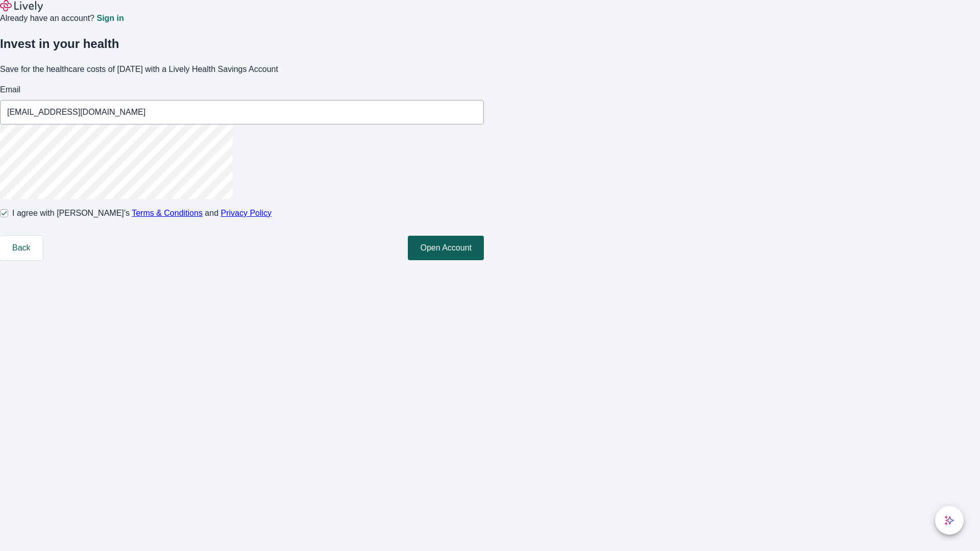 Image resolution: width=980 pixels, height=551 pixels. Describe the element at coordinates (110, 19) in the screenshot. I see `div: Sign in` at that location.